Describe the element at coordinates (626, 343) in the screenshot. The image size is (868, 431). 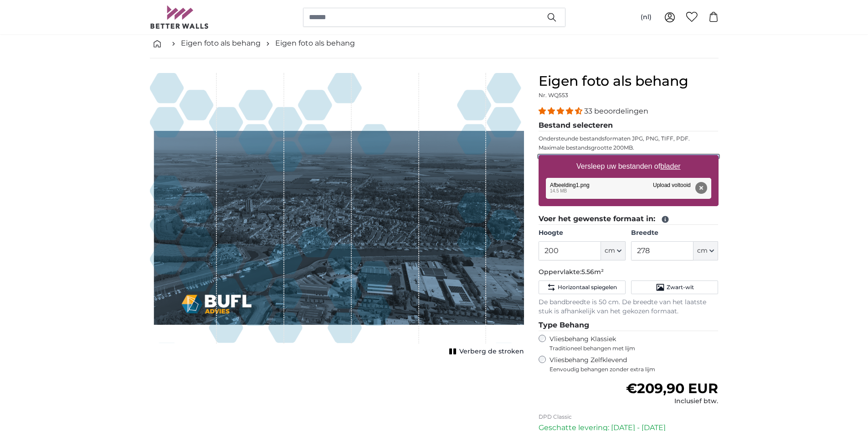
I see `label: Vliesbehang Klassiek` at that location.